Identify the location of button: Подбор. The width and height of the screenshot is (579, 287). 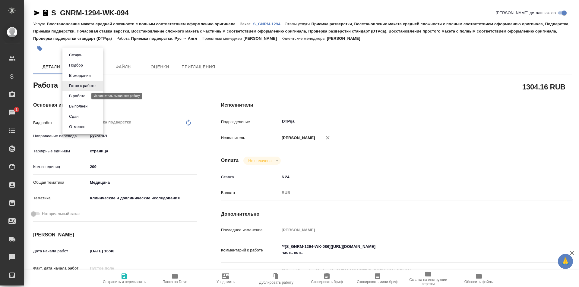
(76, 65).